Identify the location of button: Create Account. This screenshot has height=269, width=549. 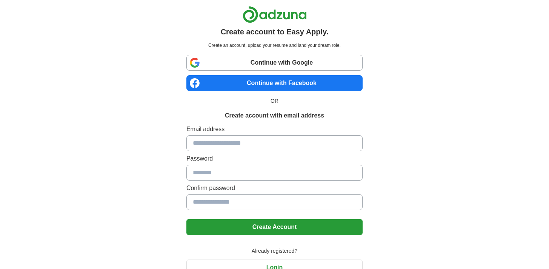
(274, 227).